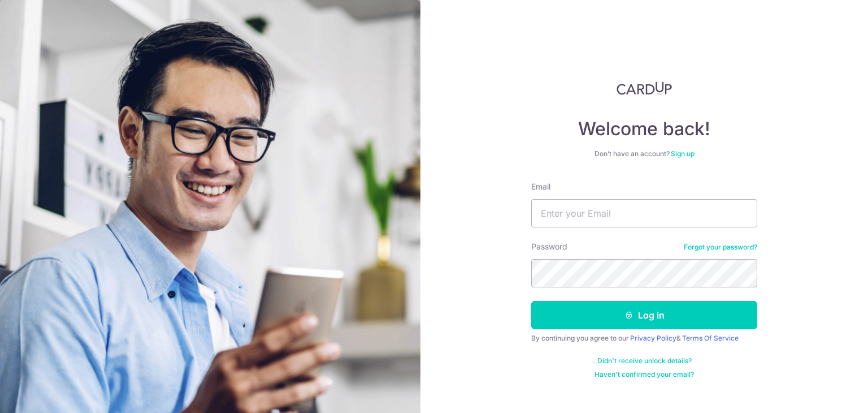 This screenshot has height=413, width=868. Describe the element at coordinates (720, 247) in the screenshot. I see `a: Forgot your password?` at that location.